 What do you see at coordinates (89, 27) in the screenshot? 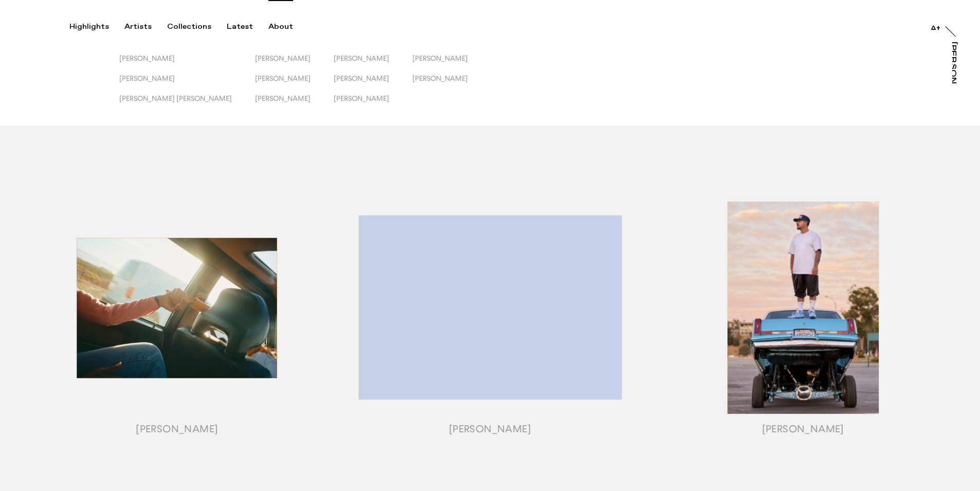
I see `div: Highlights` at bounding box center [89, 27].